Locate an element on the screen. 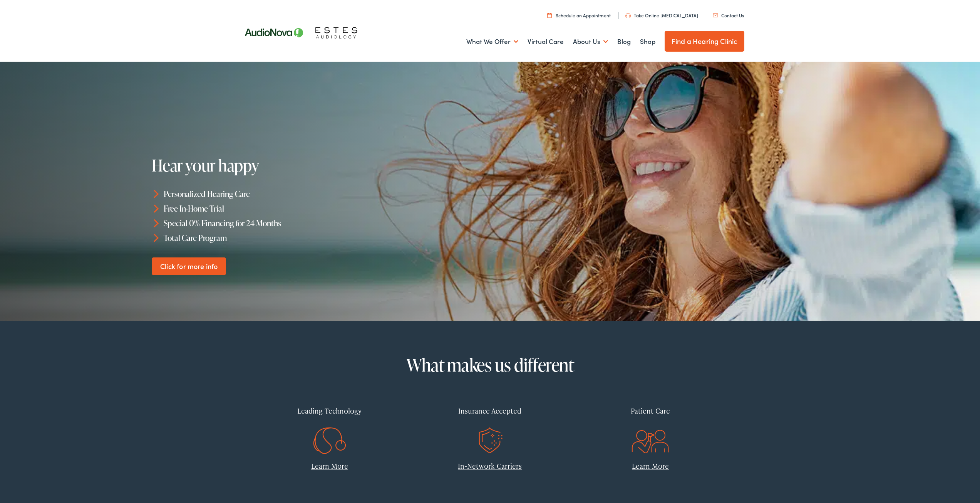 This screenshot has width=980, height=503. a: Click for more info is located at coordinates (189, 266).